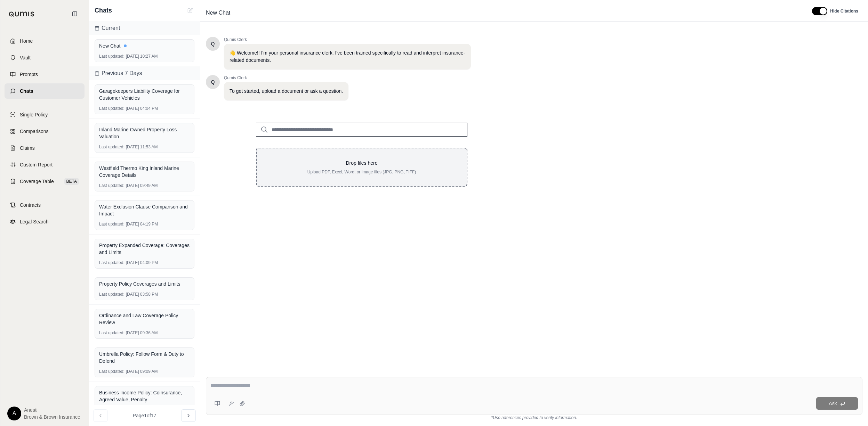 The width and height of the screenshot is (868, 426). I want to click on div: Property Policy Coverages and Limits, so click(144, 284).